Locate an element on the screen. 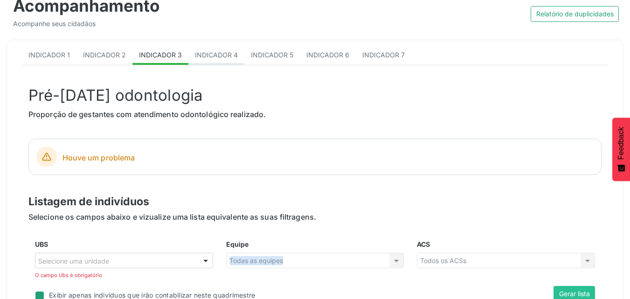  span: Indicador 2 is located at coordinates (104, 55).